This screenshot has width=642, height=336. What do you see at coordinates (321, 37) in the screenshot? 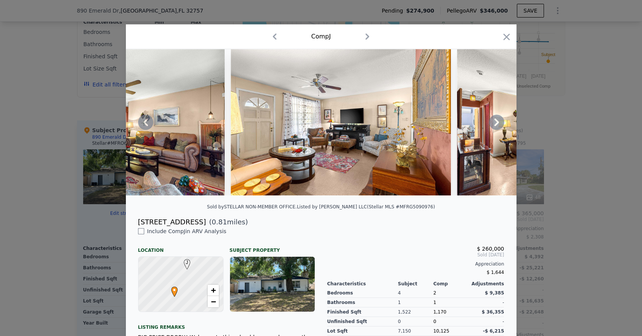
I see `div: Comp J` at bounding box center [321, 37].